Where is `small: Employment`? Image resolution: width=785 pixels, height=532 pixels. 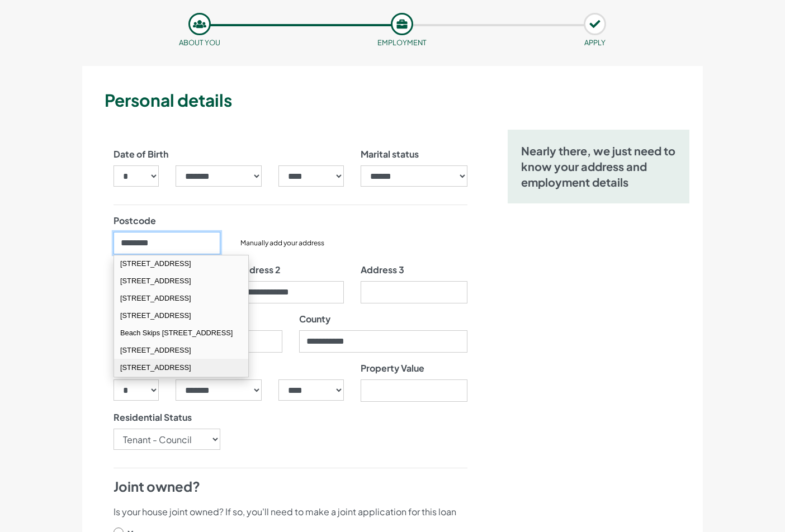
small: Employment is located at coordinates (402, 42).